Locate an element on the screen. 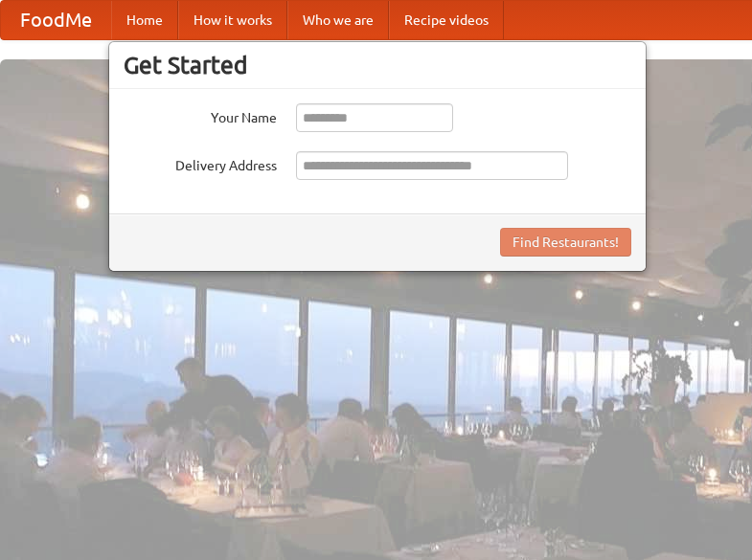 This screenshot has height=560, width=752. h3: Get Started is located at coordinates (377, 65).